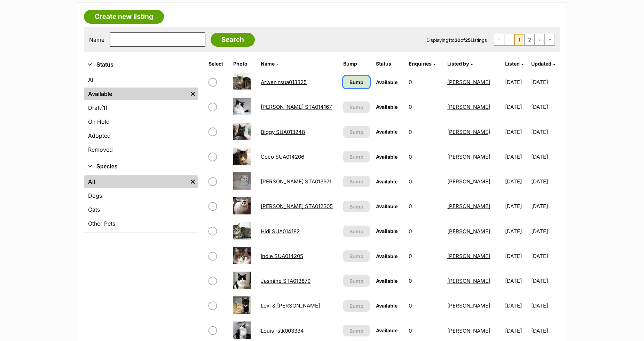  What do you see at coordinates (543, 63) in the screenshot?
I see `a: Updated` at bounding box center [543, 63].